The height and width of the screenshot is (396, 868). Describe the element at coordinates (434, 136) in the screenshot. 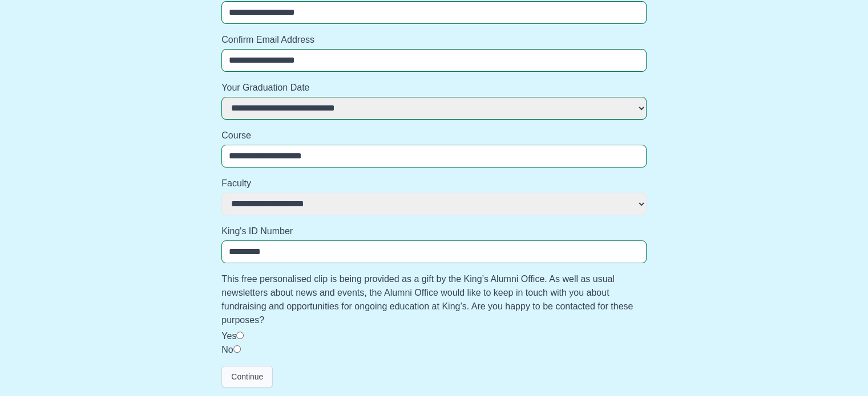

I see `label: Course` at that location.